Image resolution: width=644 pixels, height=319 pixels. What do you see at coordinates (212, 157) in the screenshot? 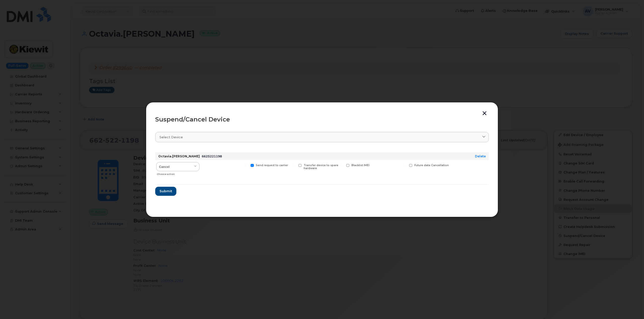
I see `span: 6625221198` at bounding box center [212, 157].